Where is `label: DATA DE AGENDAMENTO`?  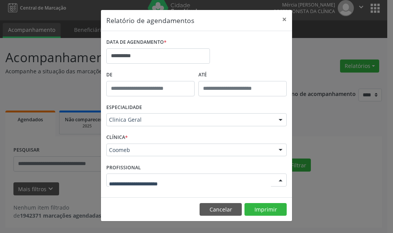
label: DATA DE AGENDAMENTO is located at coordinates (136, 42).